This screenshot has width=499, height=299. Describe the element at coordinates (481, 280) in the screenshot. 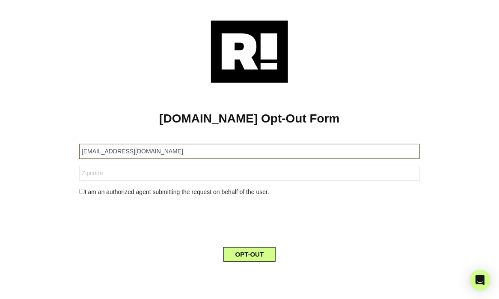

I see `div: Open Intercom Messenger` at that location.